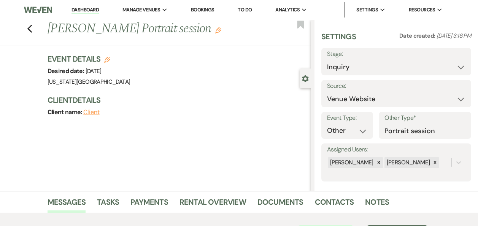  I want to click on a: To Do, so click(244, 9).